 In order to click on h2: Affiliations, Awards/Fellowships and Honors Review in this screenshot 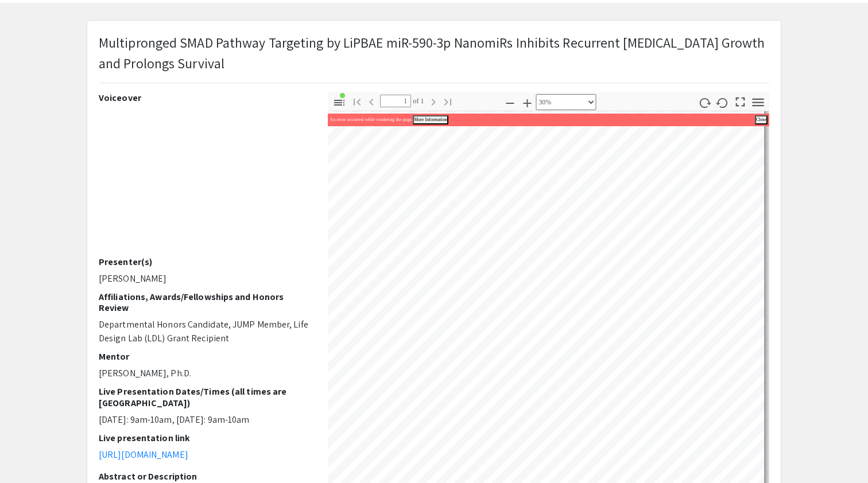, I will do `click(204, 302)`.